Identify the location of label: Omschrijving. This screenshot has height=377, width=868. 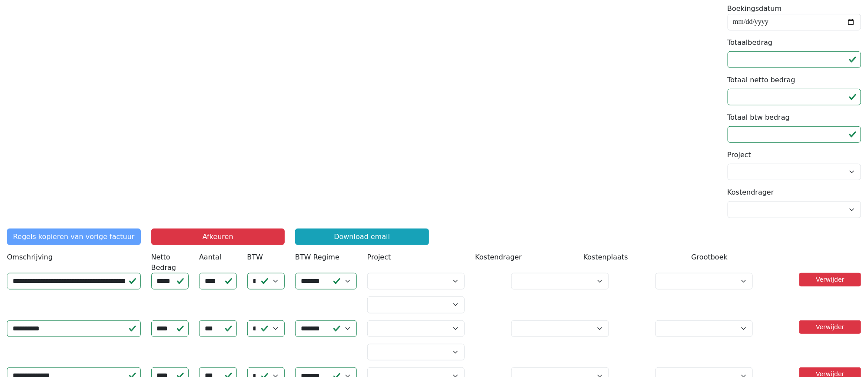
(30, 257).